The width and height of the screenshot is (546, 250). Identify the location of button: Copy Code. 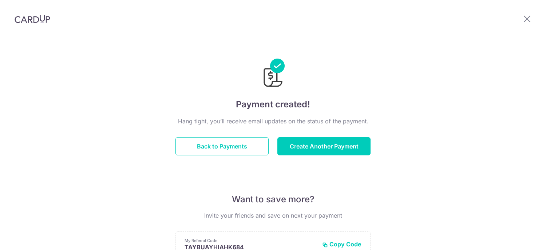
(342, 244).